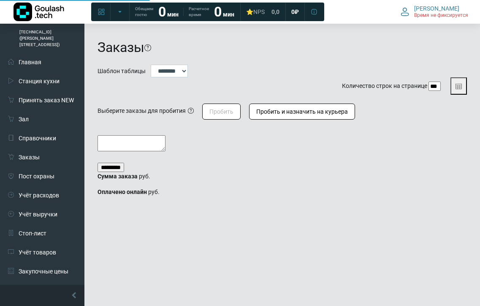 This screenshot has width=480, height=306. Describe the element at coordinates (144, 12) in the screenshot. I see `span: Обещаем гостю` at that location.